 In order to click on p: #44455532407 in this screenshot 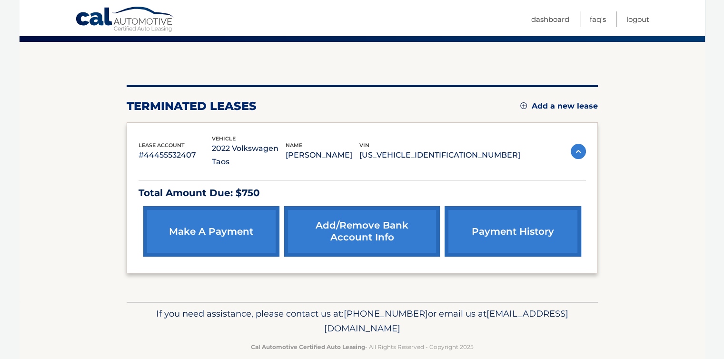, I will do `click(175, 155)`.